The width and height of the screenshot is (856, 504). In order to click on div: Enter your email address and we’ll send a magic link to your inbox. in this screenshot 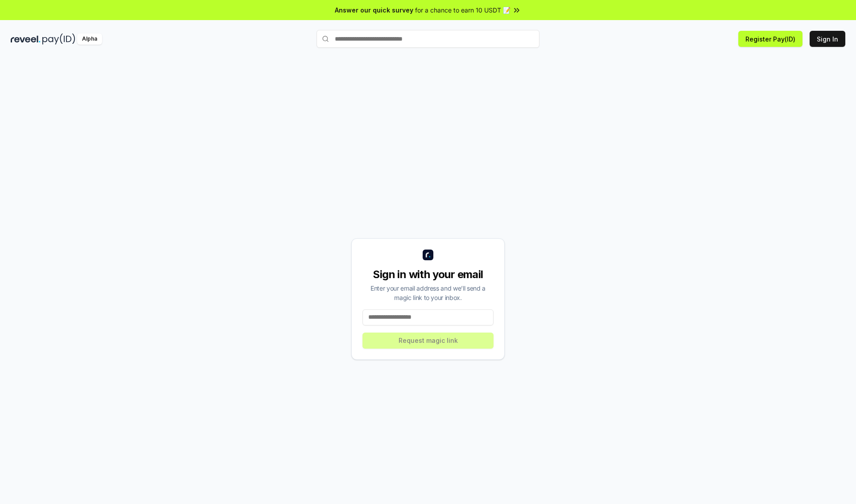, I will do `click(428, 292)`.